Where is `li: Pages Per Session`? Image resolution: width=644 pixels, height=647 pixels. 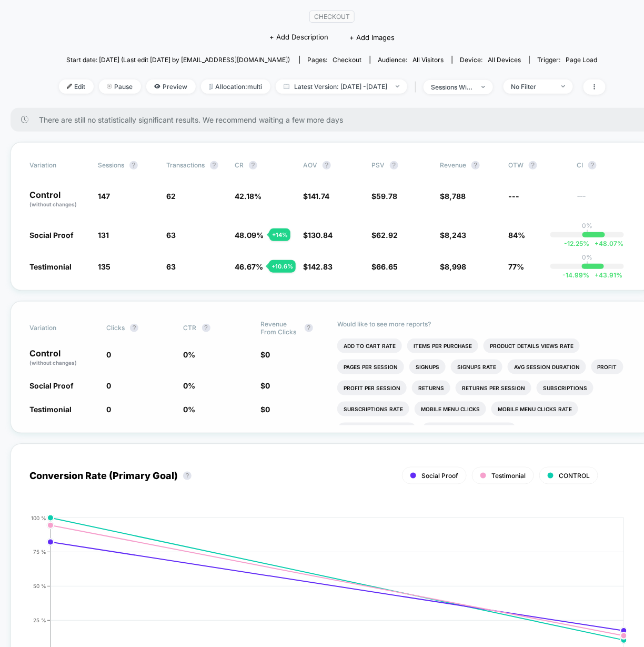 li: Pages Per Session is located at coordinates (371, 367).